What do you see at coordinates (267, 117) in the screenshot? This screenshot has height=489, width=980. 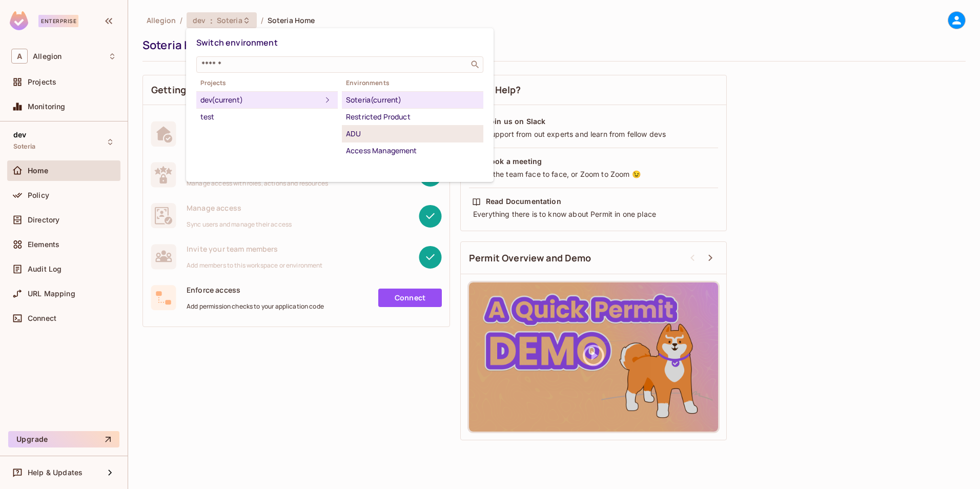 I see `div: test` at bounding box center [267, 117].